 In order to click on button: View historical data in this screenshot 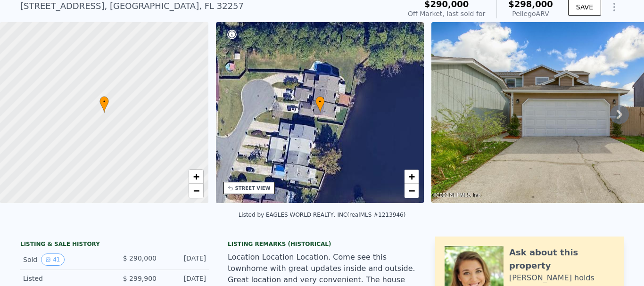, I will do `click(53, 259)`.